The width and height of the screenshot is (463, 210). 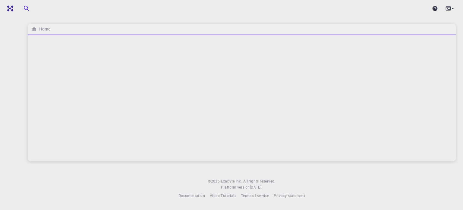 I want to click on a: Terms of service, so click(x=255, y=195).